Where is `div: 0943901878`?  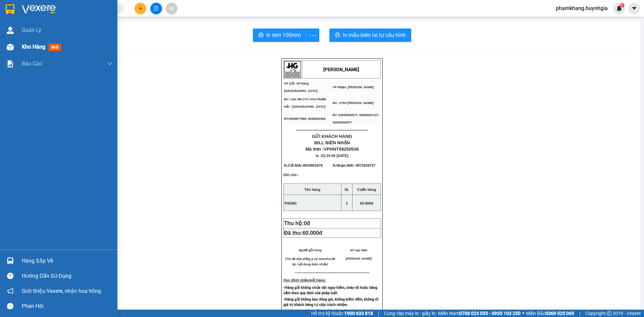
div: 0943901878 is located at coordinates (39, 34).